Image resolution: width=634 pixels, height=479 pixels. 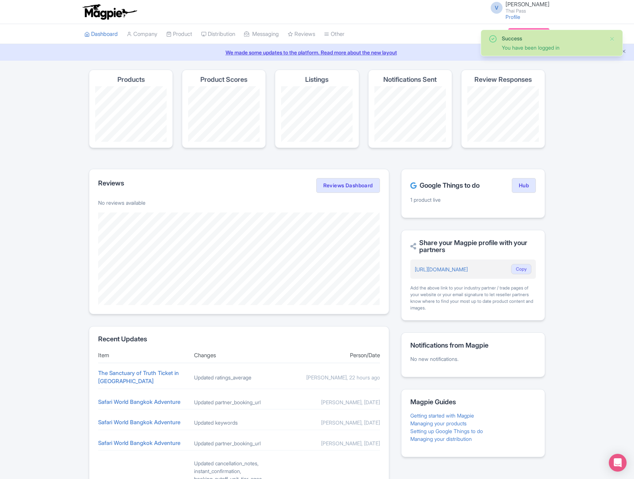 What do you see at coordinates (473, 402) in the screenshot?
I see `h2: Magpie Guides` at bounding box center [473, 402].